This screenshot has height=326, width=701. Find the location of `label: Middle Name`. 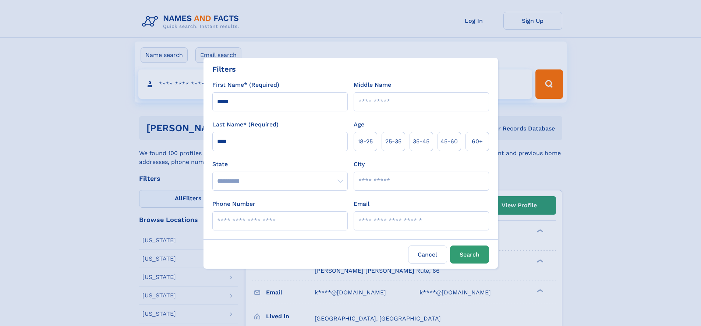

label: Middle Name is located at coordinates (372, 85).